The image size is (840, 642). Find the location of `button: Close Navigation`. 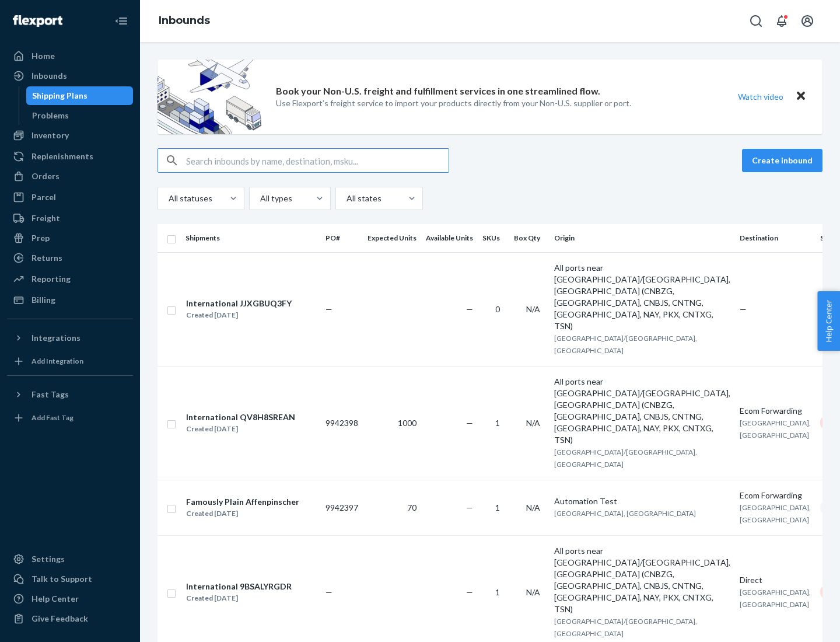

button: Close Navigation is located at coordinates (121, 22).